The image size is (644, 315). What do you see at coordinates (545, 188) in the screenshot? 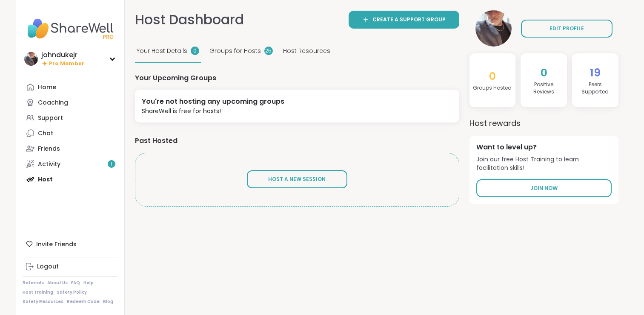
I see `span: Join Now` at bounding box center [545, 188].